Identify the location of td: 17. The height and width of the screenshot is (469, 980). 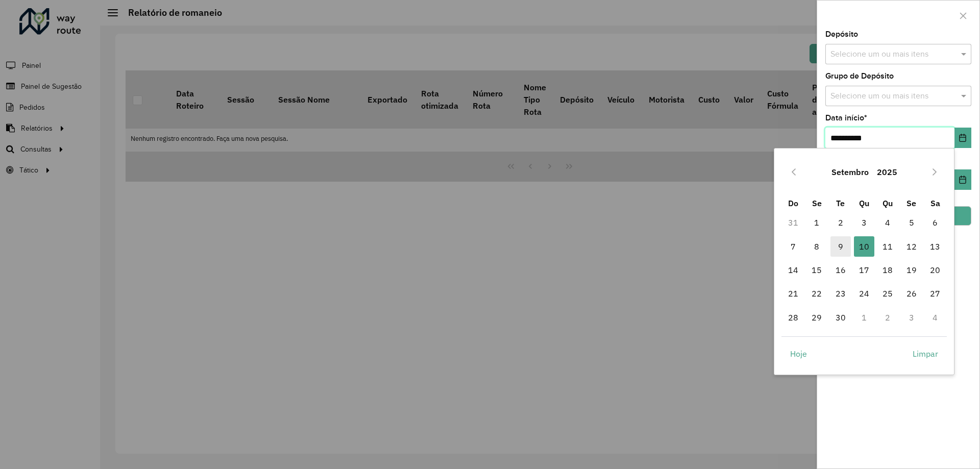
(864, 270).